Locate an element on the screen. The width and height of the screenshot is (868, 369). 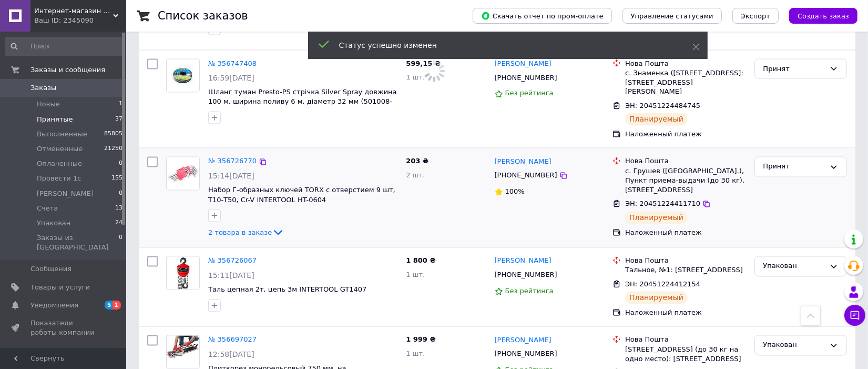
span: 5 is located at coordinates (109, 305).